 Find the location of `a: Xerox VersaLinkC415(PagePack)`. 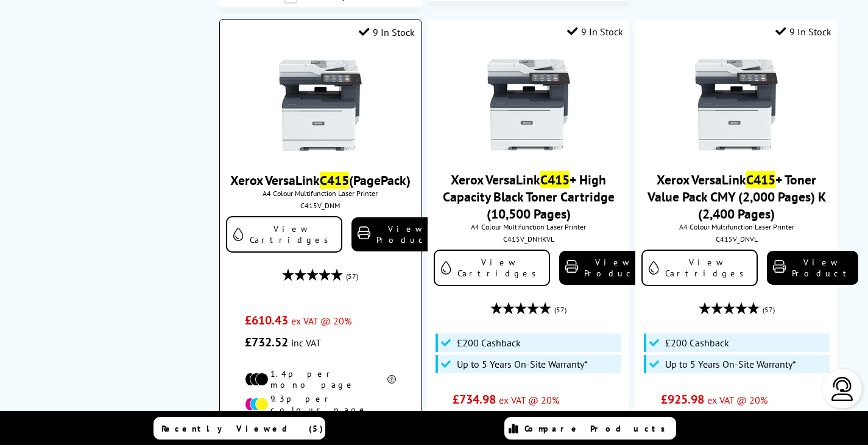

a: Xerox VersaLinkC415(PagePack) is located at coordinates (320, 180).